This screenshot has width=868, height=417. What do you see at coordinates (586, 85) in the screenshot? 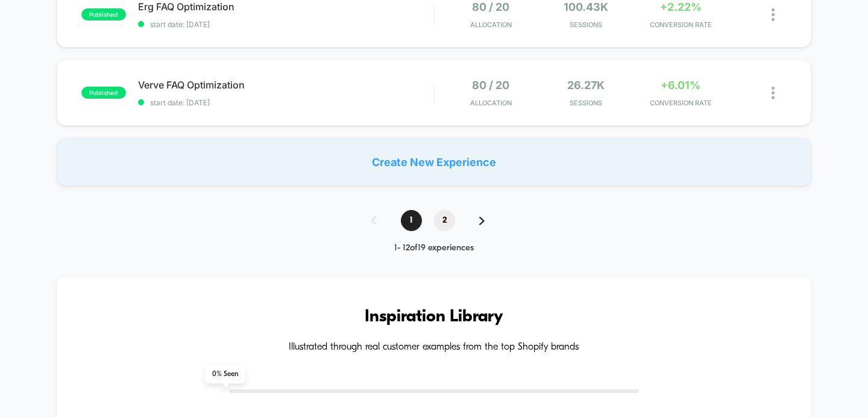
I see `span: 26.27k` at bounding box center [586, 85].